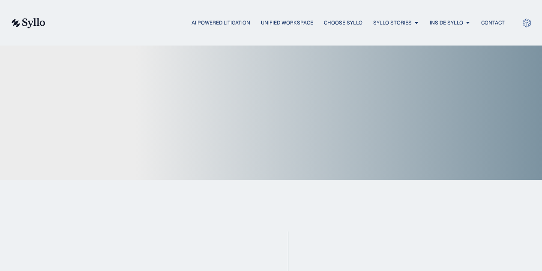 The height and width of the screenshot is (271, 542). What do you see at coordinates (343, 23) in the screenshot?
I see `span: Choose Syllo` at bounding box center [343, 23].